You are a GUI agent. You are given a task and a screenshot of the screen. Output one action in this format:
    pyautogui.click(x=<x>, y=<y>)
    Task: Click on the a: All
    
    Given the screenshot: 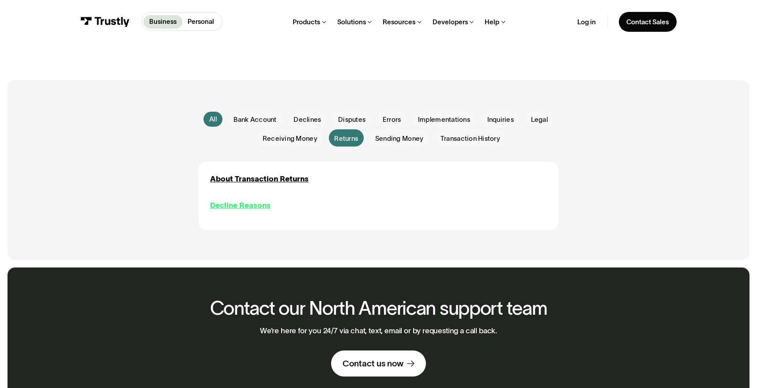 What is the action you would take?
    pyautogui.click(x=213, y=119)
    